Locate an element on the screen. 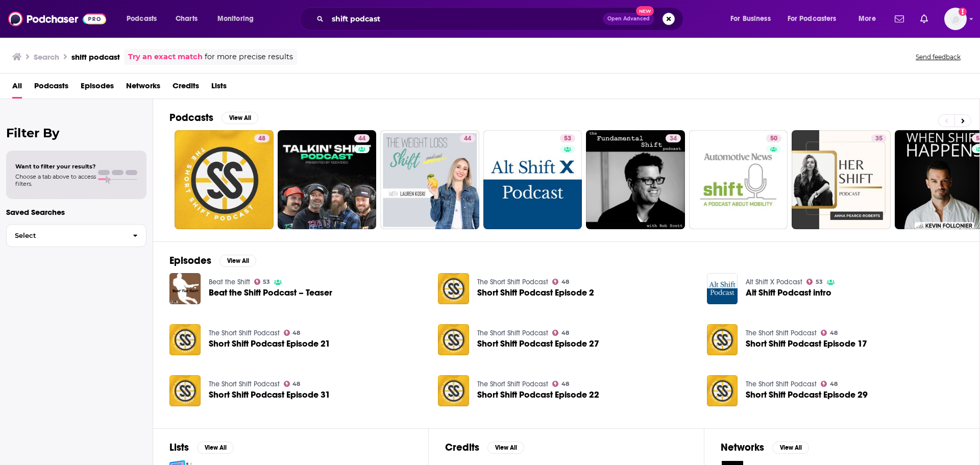 This screenshot has height=465, width=980. a: Short Shift Podcast Episode 22 is located at coordinates (454, 390).